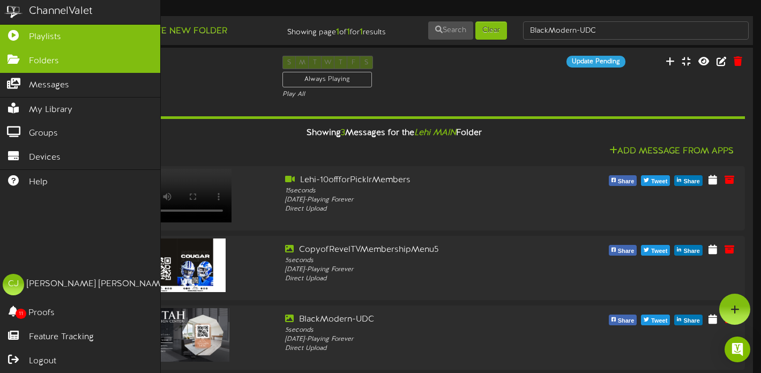 The image size is (761, 373). Describe the element at coordinates (327, 79) in the screenshot. I see `div: Always Playing` at that location.